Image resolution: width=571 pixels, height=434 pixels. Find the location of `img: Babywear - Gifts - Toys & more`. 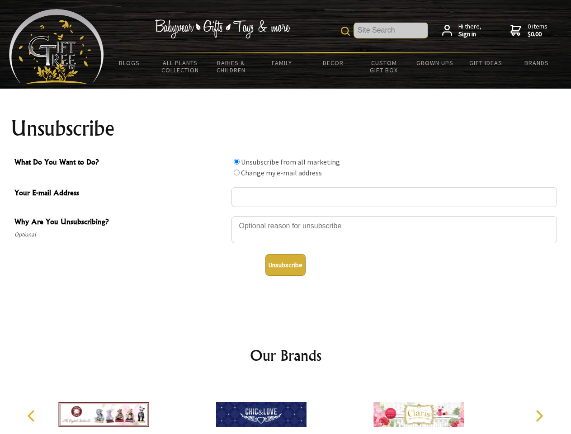

img: Babywear - Gifts - Toys & more is located at coordinates (222, 29).